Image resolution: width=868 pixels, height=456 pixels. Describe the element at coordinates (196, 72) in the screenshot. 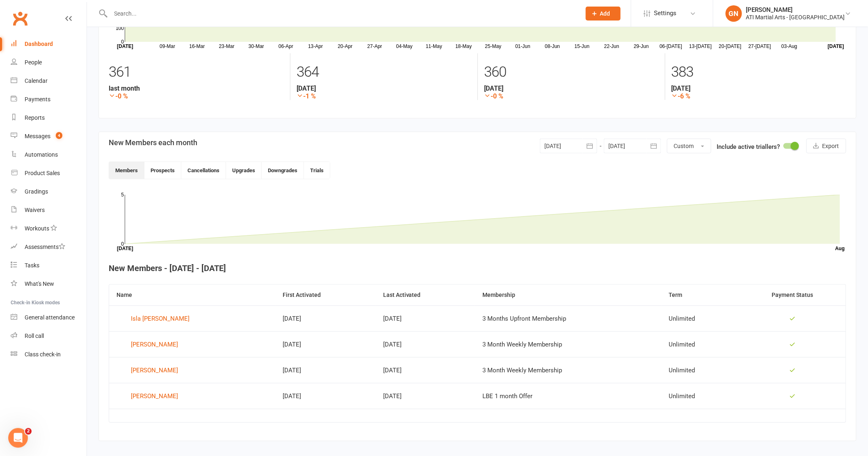

I see `div: 361` at that location.